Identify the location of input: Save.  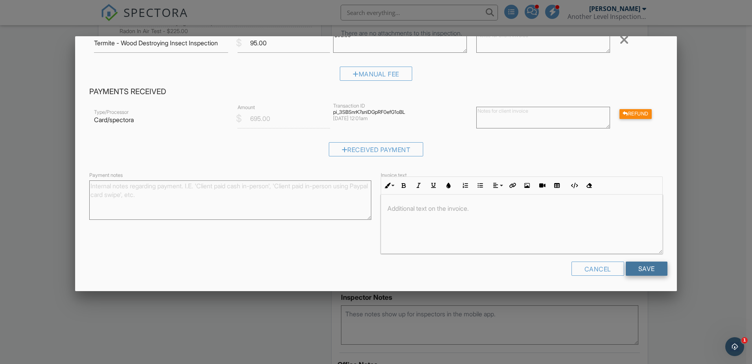
(647, 268).